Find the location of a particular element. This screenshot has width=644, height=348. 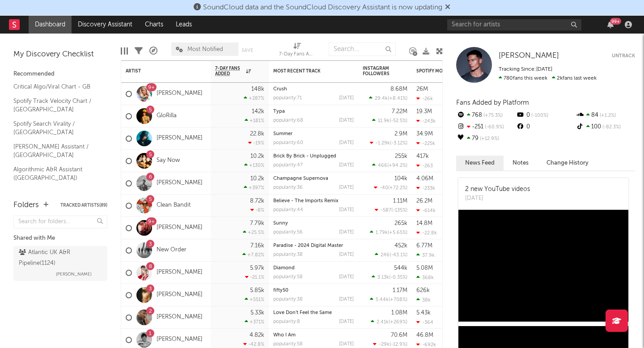

span: Dismiss is located at coordinates (448, 8).